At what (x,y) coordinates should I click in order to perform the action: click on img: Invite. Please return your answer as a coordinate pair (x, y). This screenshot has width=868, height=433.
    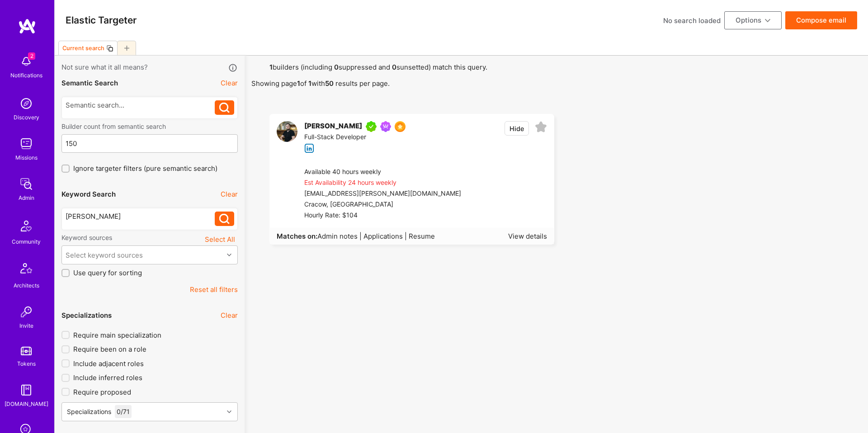
    Looking at the image, I should click on (26, 312).